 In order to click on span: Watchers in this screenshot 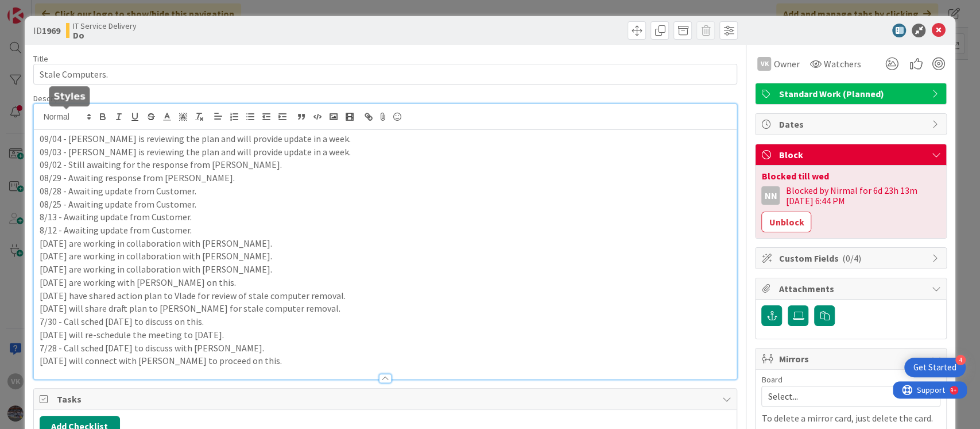, I will do `click(842, 64)`.